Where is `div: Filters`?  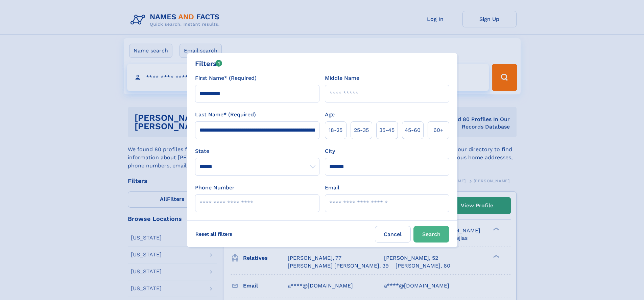 div: Filters is located at coordinates (209, 64).